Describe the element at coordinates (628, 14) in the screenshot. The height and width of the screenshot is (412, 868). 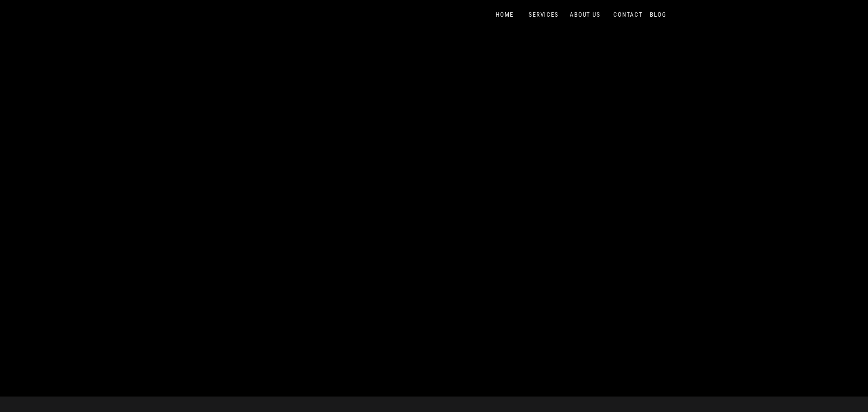
I see `nav: CONTACT` at that location.